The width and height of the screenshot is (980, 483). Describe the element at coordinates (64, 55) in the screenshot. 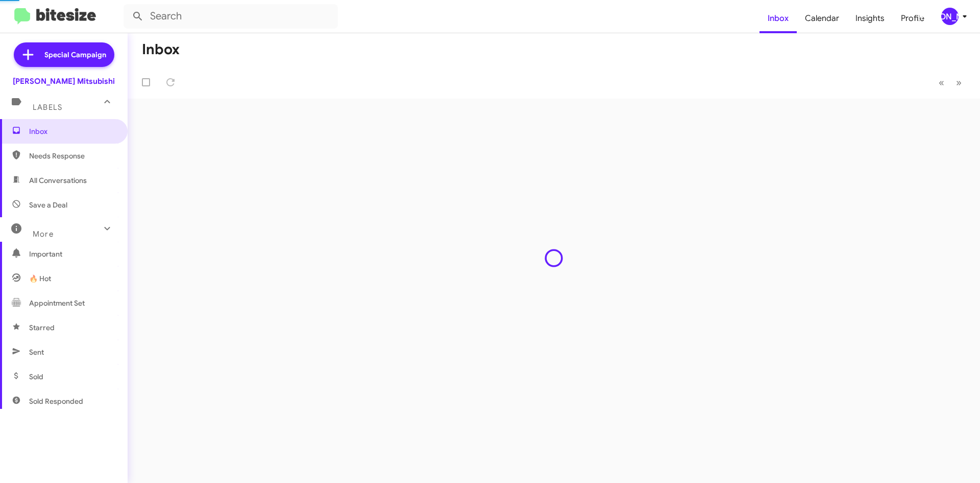

I see `a: Special Campaign` at that location.